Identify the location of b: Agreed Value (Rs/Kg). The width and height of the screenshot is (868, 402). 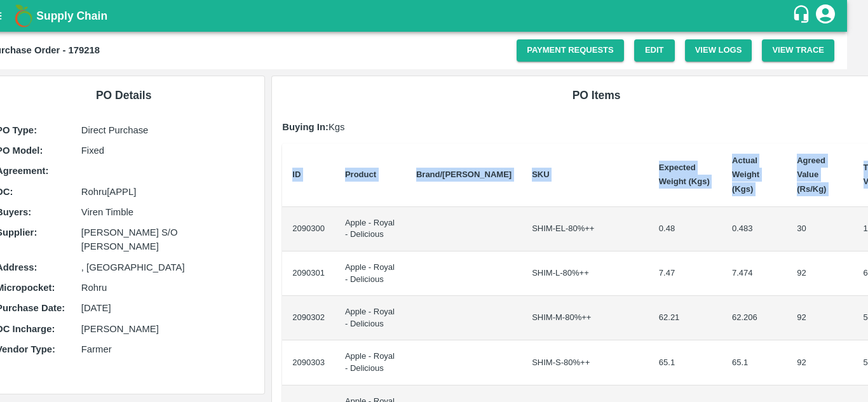
(811, 175).